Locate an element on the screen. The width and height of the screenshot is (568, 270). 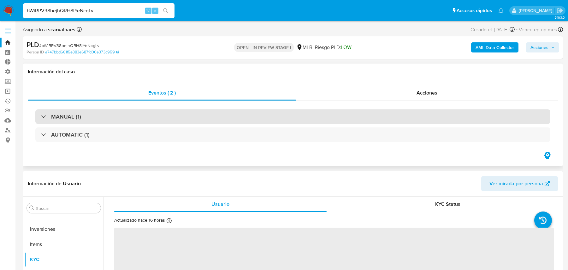
span: s is located at coordinates (155, 10).